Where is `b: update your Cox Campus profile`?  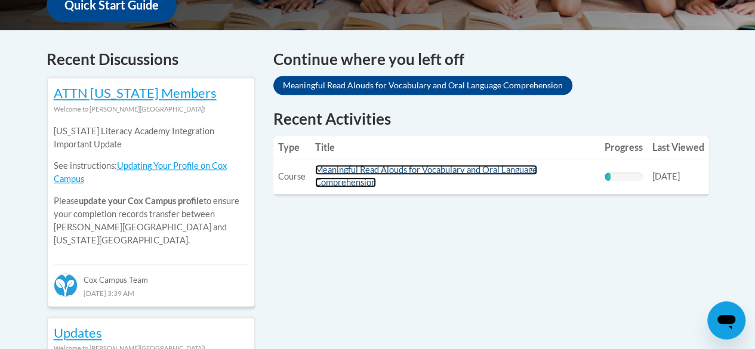 b: update your Cox Campus profile is located at coordinates (141, 200).